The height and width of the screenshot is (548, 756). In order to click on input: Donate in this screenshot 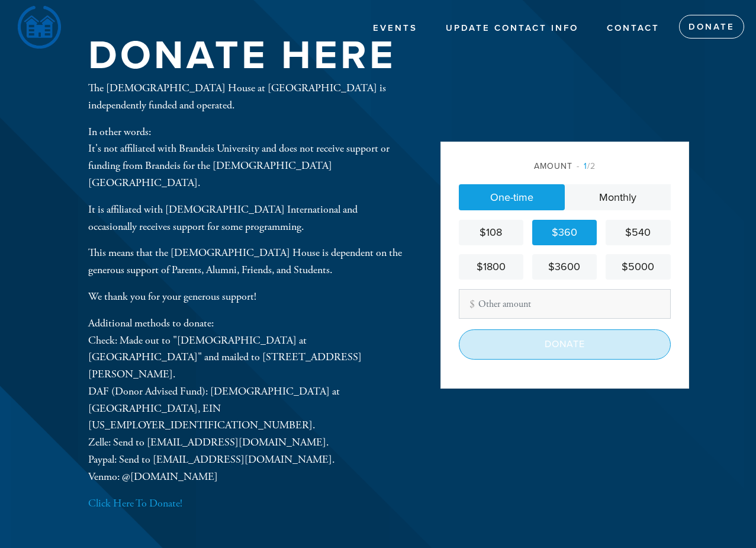, I will do `click(565, 345)`.